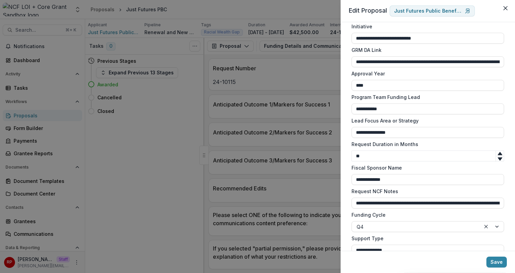  I want to click on button: Save, so click(497, 262).